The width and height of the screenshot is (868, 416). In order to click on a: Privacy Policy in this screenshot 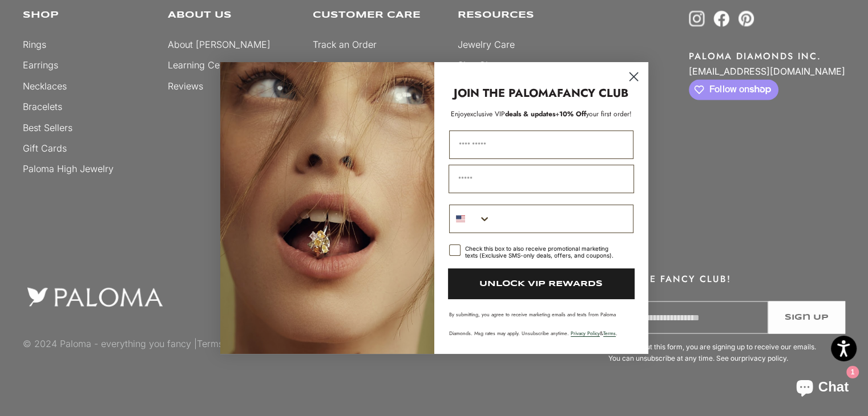, I will do `click(585, 333)`.